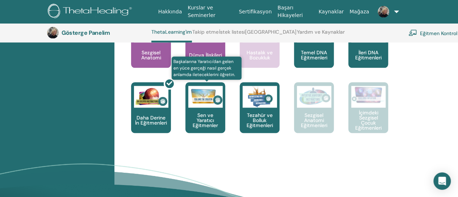  Describe the element at coordinates (295, 12) in the screenshot. I see `a: Başarı Hikayeleri` at that location.